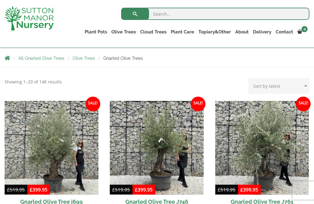 The image size is (314, 204). What do you see at coordinates (278, 86) in the screenshot?
I see `select: Shop order` at bounding box center [278, 86].